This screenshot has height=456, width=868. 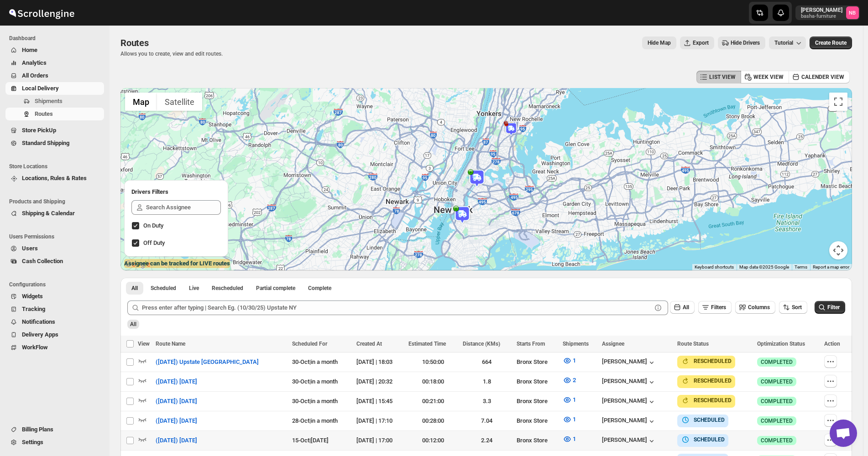 I want to click on span: Hide Drivers, so click(x=745, y=43).